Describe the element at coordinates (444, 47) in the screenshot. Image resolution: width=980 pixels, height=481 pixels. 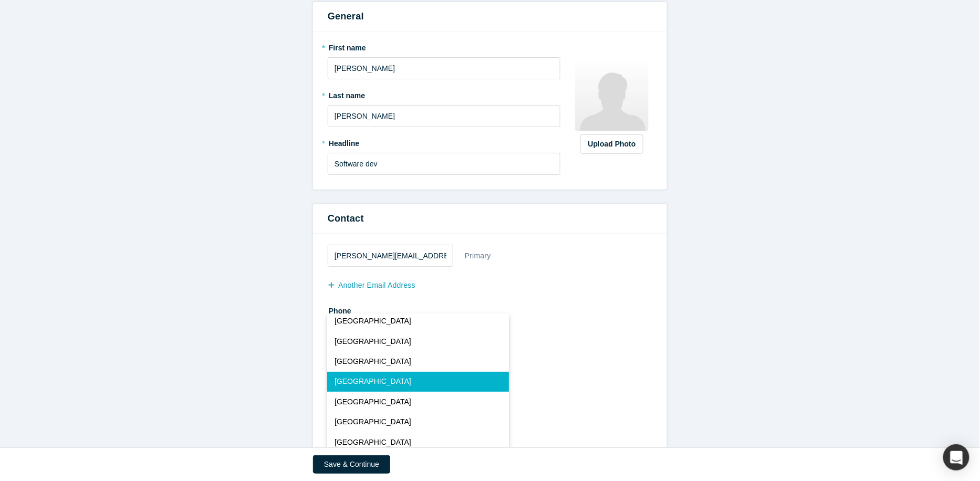
I see `label: First name` at that location.